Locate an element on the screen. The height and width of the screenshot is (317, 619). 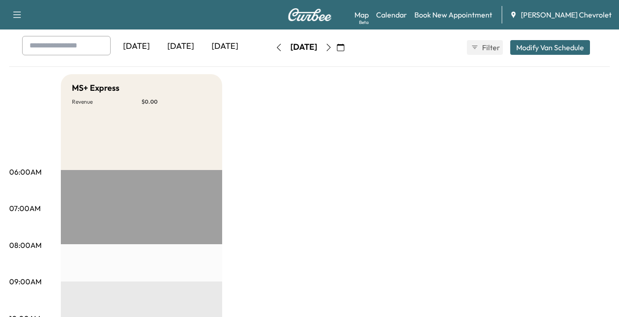
a: Book New Appointment is located at coordinates (453, 15).